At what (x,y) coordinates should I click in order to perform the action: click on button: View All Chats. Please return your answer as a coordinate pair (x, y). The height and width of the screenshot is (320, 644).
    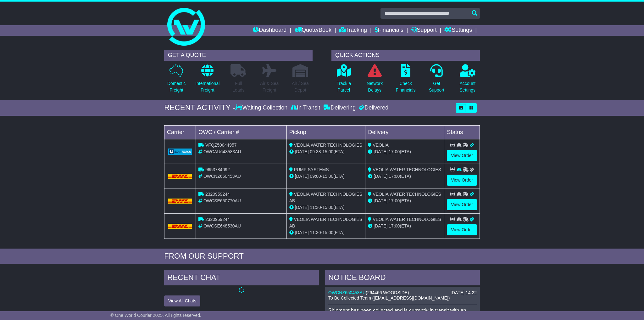
    Looking at the image, I should click on (182, 301).